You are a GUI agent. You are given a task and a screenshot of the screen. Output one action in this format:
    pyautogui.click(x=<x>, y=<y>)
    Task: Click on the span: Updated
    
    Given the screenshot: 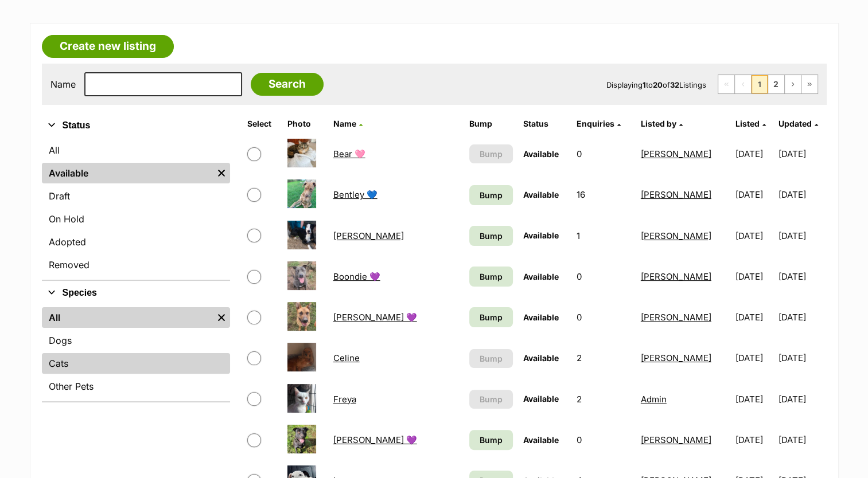 What is the action you would take?
    pyautogui.click(x=795, y=123)
    